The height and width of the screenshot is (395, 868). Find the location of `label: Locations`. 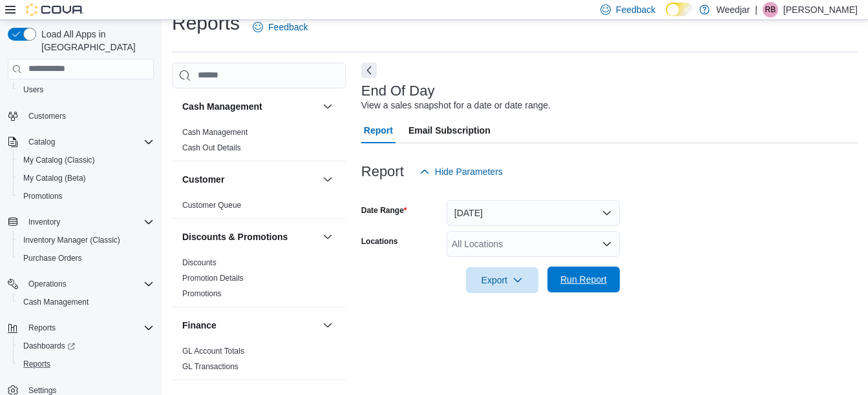

label: Locations is located at coordinates (379, 241).